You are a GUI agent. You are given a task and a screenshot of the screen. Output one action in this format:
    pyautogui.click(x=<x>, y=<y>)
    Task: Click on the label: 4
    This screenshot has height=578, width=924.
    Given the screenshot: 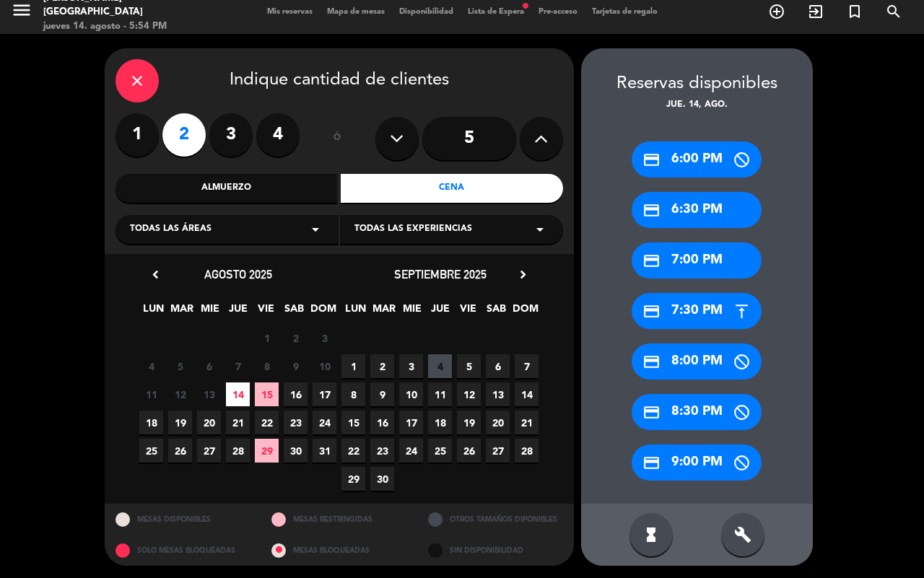 What is the action you would take?
    pyautogui.click(x=278, y=135)
    